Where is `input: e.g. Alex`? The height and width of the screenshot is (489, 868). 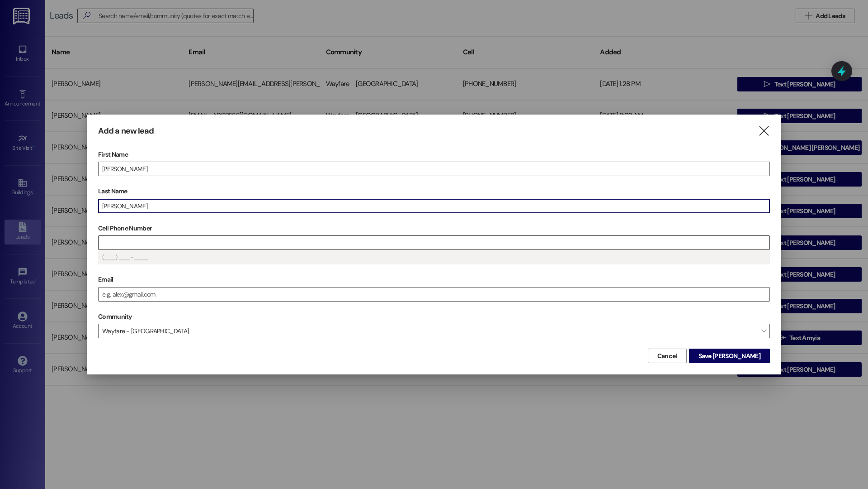
input: e.g. Alex is located at coordinates (434, 169).